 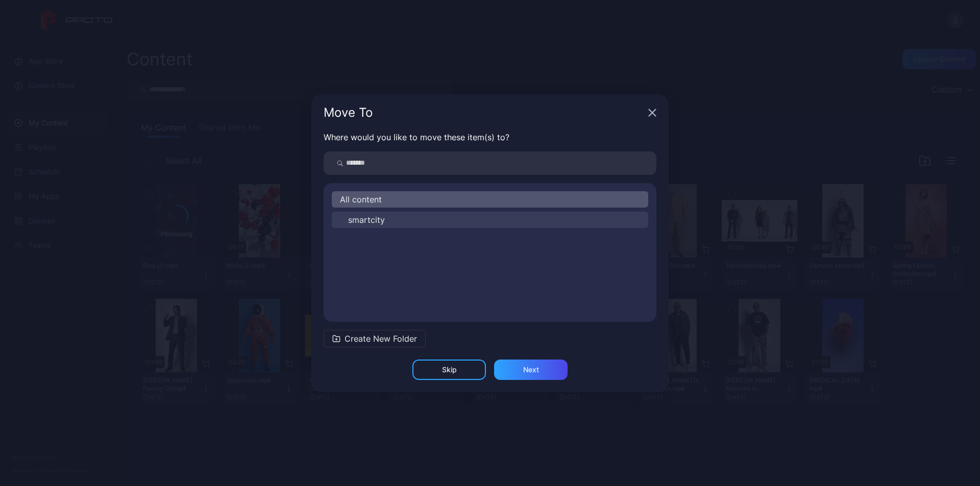 I want to click on p: Where would you like to move these item(s) to?, so click(x=490, y=138).